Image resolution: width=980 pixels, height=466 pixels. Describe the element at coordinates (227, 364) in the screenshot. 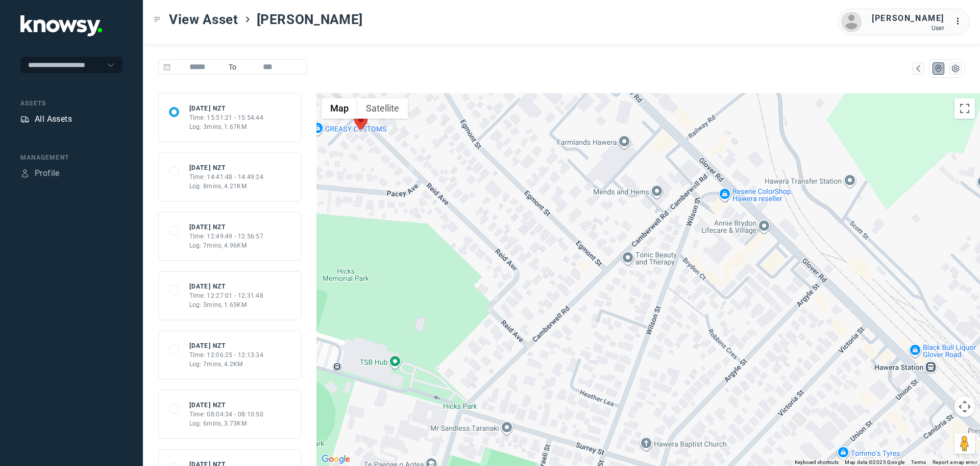

I see `div: Log: 7mins, 4.2KM` at that location.